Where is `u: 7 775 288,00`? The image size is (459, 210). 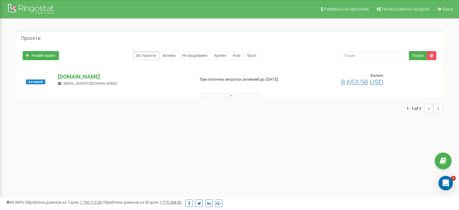
u: 7 775 288,00 is located at coordinates (170, 202).